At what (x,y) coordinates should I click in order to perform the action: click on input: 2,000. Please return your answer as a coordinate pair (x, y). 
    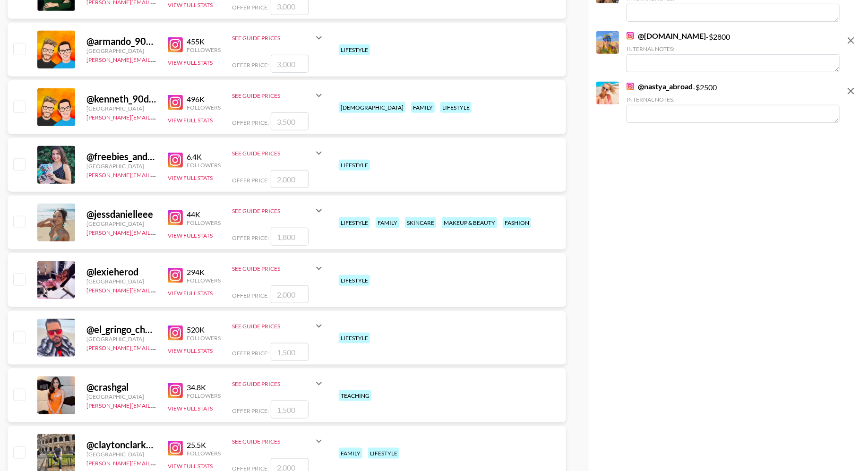
    Looking at the image, I should click on (289, 179).